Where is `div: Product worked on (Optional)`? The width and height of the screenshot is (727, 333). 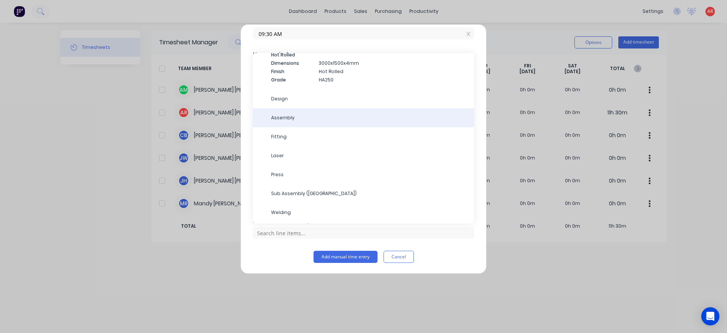 div: Product worked on (Optional) is located at coordinates (364, 221).